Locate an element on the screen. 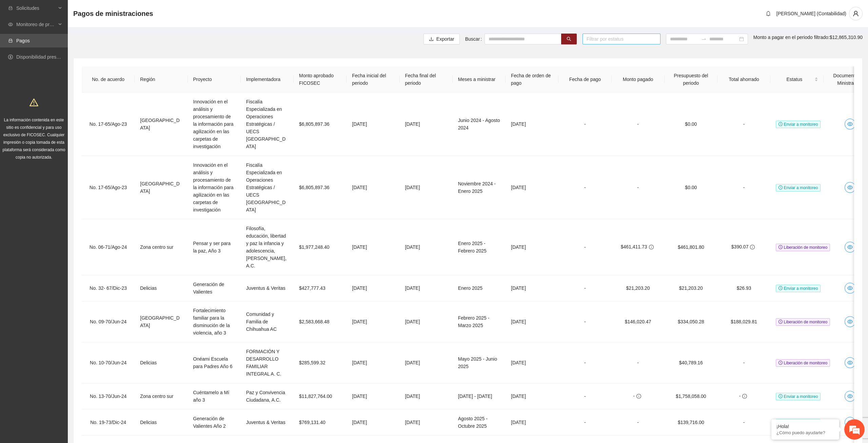 This screenshot has width=868, height=443. th: Estatus is located at coordinates (797, 79).